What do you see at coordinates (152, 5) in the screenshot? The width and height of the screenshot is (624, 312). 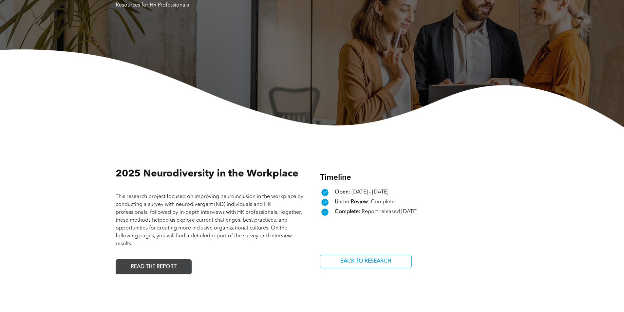 I see `span: Resources for HR Professionals` at bounding box center [152, 5].